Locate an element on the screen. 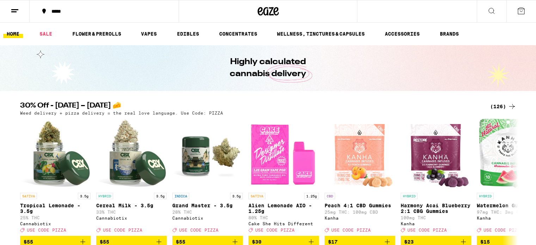 This screenshot has width=536, height=245. a: Open page for Harmony Acai Blueberry 2:1 CBG Gummies from Kanha is located at coordinates (436, 177).